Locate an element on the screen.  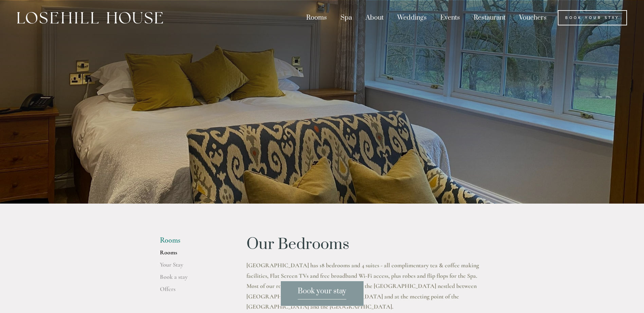
a: Book your stay is located at coordinates (322, 294).